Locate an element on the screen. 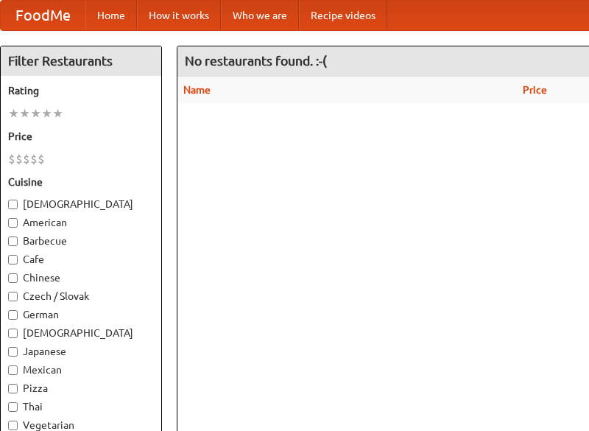  input: Czech / Slovak is located at coordinates (13, 296).